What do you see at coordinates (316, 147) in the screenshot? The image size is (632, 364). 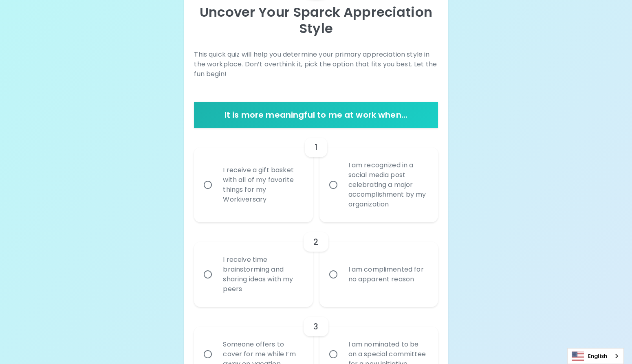 I see `h6: 1` at bounding box center [316, 147].